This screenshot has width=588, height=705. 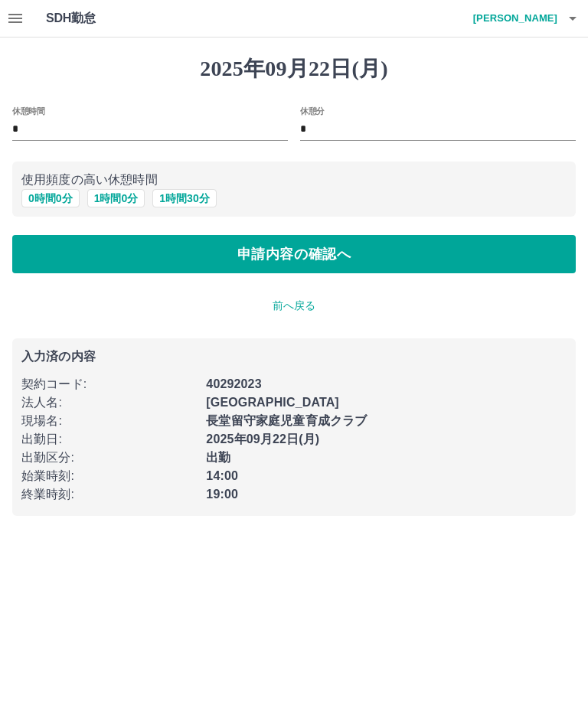 What do you see at coordinates (109, 476) in the screenshot?
I see `p: 始業時刻 :` at bounding box center [109, 476].